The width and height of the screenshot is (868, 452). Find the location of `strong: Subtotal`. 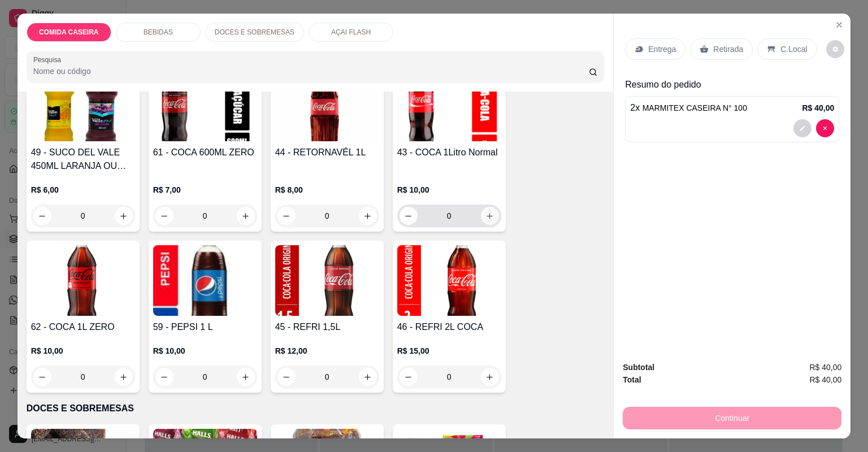

strong: Subtotal is located at coordinates (639, 367).